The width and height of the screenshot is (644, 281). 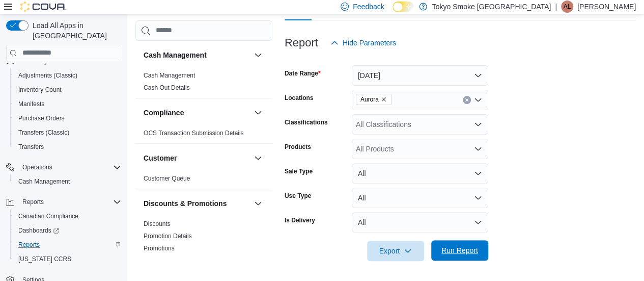 I want to click on button: Run Report, so click(x=460, y=250).